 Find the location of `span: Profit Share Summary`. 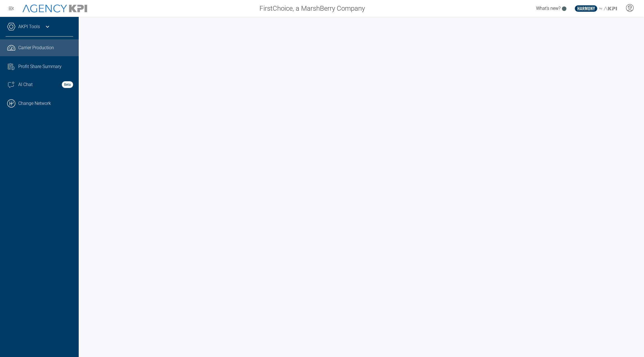

span: Profit Share Summary is located at coordinates (40, 66).